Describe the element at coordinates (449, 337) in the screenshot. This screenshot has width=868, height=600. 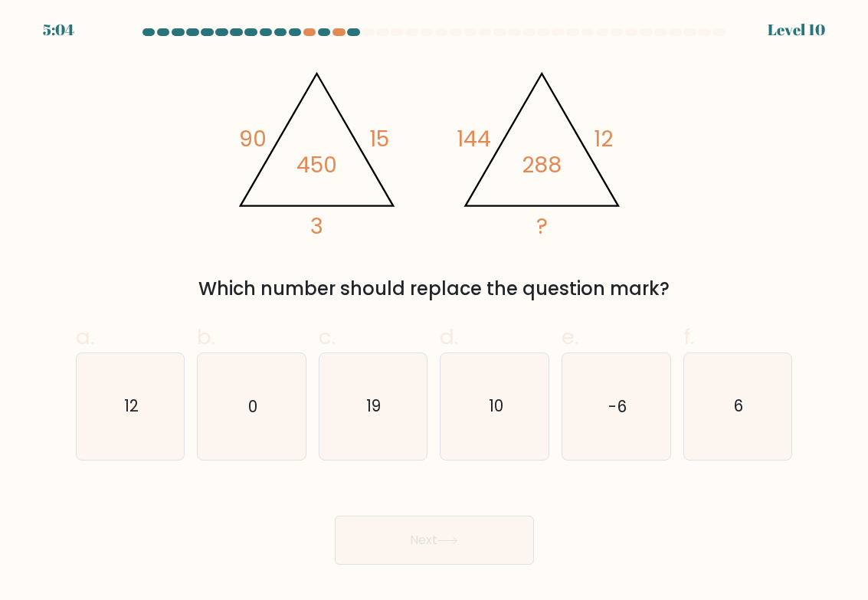
I see `span: d.` at that location.